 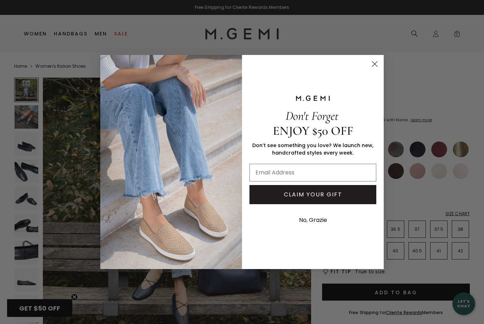 I want to click on span: Don't Forget, so click(x=312, y=116).